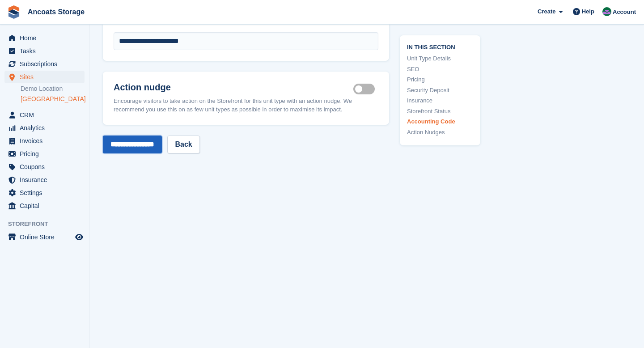  What do you see at coordinates (47, 192) in the screenshot?
I see `span: Settings` at bounding box center [47, 192].